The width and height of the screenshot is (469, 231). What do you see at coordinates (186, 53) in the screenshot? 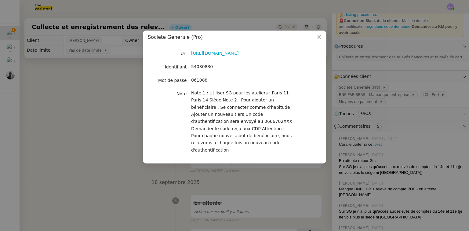
I see `label: Url` at bounding box center [186, 53].